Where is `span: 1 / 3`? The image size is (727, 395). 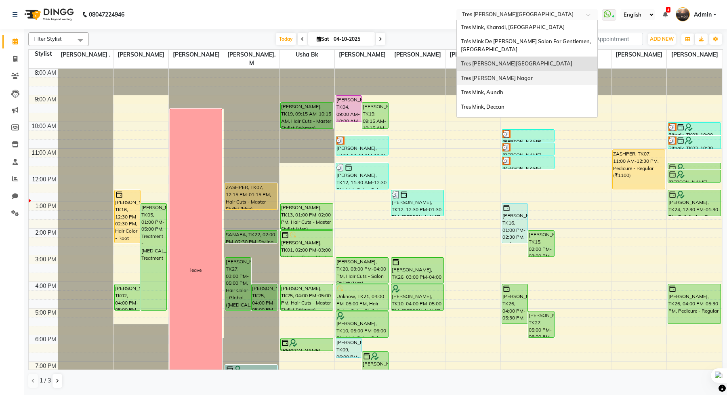
span: 1 / 3 is located at coordinates (45, 381).